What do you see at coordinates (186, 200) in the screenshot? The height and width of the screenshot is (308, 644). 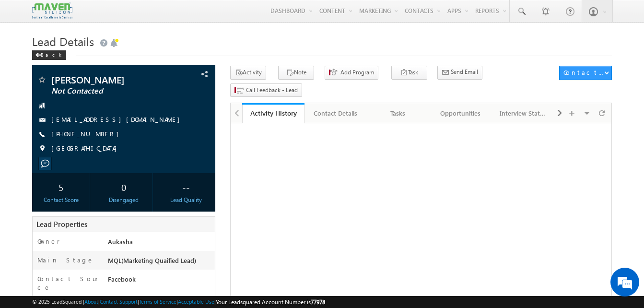 I see `div: Lead Quality` at bounding box center [186, 200].